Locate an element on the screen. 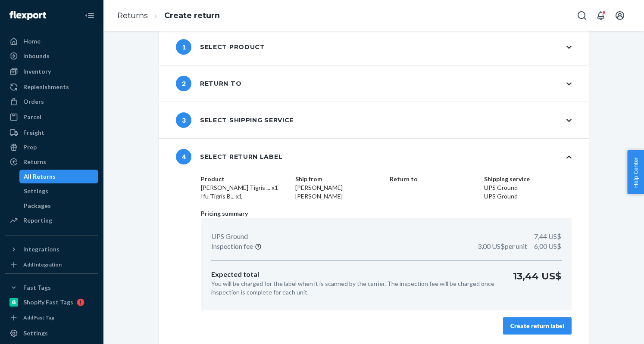 This screenshot has width=644, height=344. div: Prep is located at coordinates (30, 147).